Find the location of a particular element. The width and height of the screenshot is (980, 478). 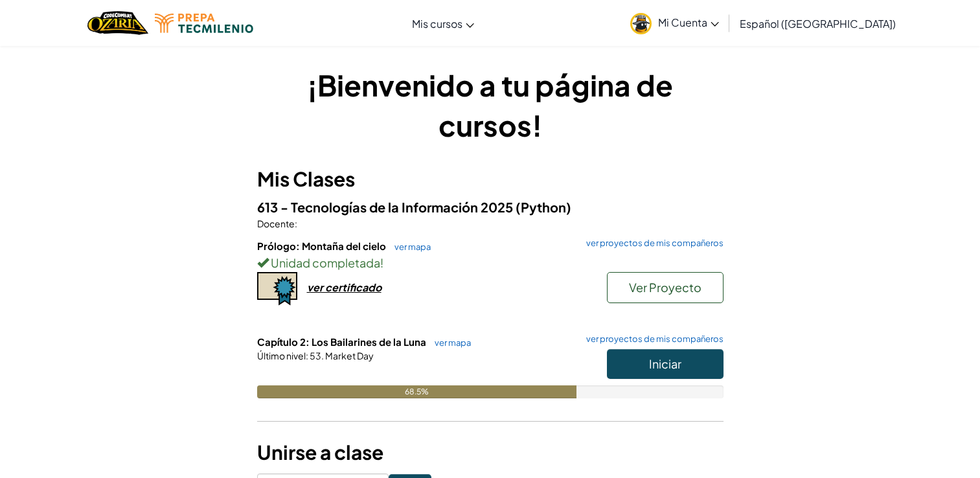

img: certificate-icon.png is located at coordinates (277, 289).